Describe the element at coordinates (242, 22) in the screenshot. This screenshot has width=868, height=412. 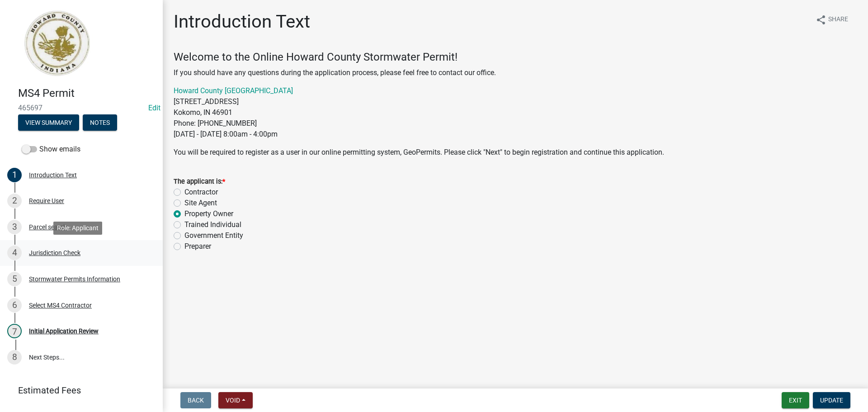
I see `h1: Introduction Text` at that location.